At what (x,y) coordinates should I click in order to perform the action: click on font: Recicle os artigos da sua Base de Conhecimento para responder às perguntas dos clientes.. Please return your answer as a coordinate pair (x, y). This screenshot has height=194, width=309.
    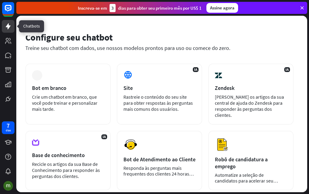
    Looking at the image, I should click on (66, 170).